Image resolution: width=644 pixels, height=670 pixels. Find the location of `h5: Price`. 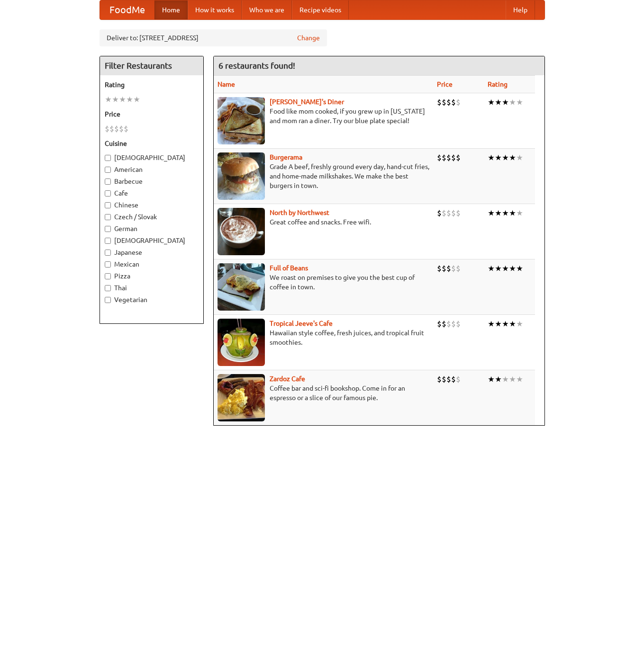

h5: Price is located at coordinates (151, 114).